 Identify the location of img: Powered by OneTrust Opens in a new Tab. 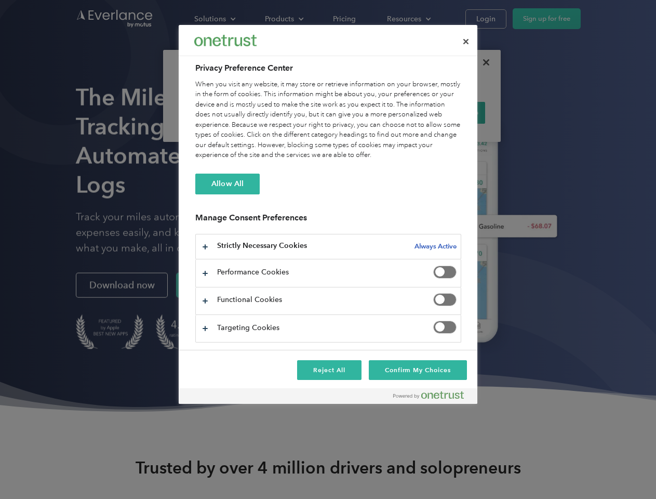
(429, 395).